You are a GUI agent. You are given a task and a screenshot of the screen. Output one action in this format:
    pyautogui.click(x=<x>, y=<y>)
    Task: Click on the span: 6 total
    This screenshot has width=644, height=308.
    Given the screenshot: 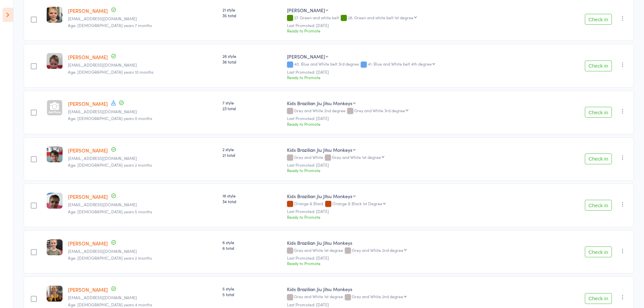 What is the action you would take?
    pyautogui.click(x=252, y=248)
    